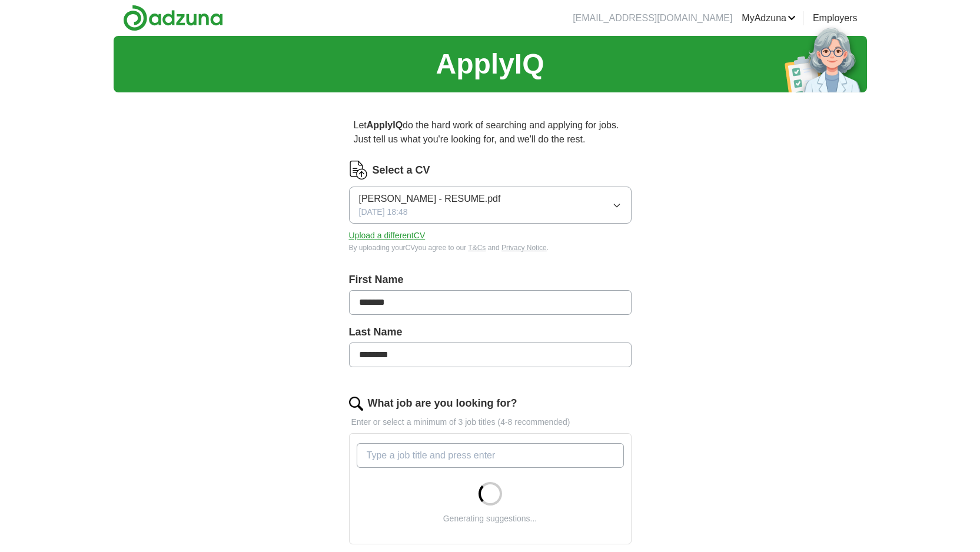  I want to click on label: What job are you looking for?, so click(443, 403).